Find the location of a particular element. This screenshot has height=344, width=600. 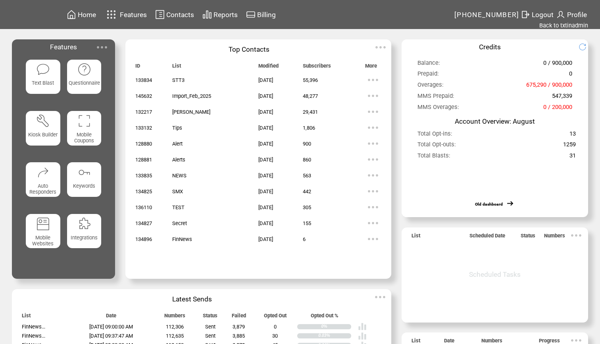

span: Questionnaire is located at coordinates (84, 83).